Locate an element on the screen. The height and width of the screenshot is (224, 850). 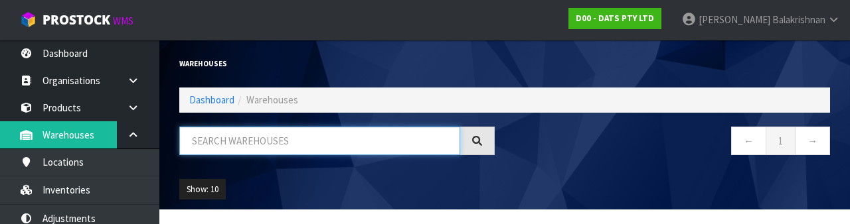
a: Dashboard is located at coordinates (212, 100).